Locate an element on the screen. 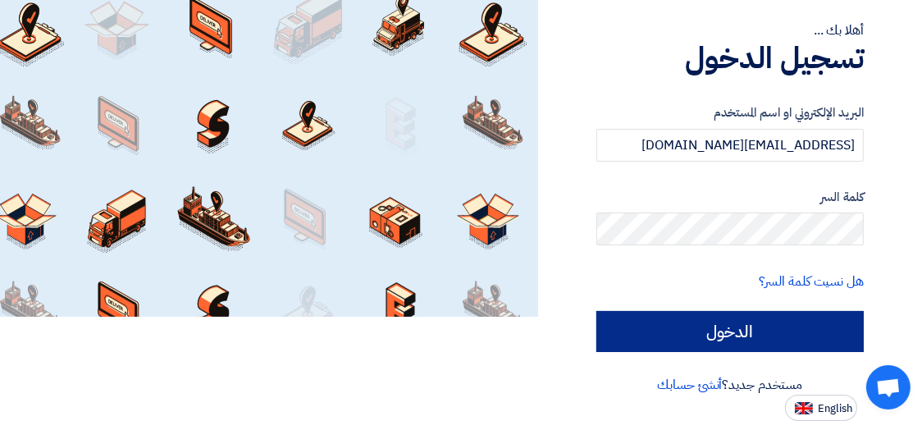  span: English is located at coordinates (835, 408).